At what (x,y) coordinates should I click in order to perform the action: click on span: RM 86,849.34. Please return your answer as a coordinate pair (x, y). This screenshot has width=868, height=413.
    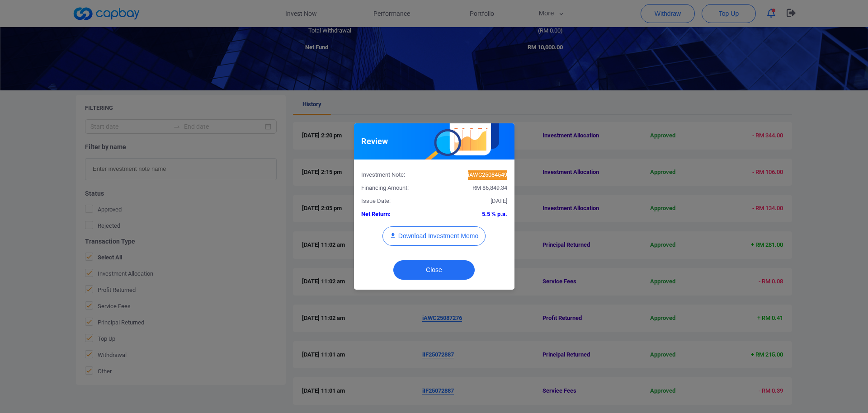
    Looking at the image, I should click on (490, 188).